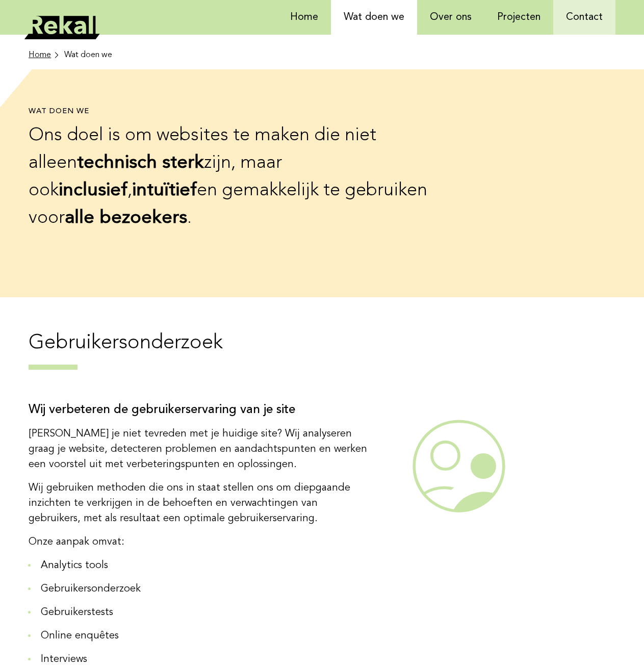 The width and height of the screenshot is (644, 666). I want to click on h3: Gebruikersonderzoek, so click(322, 350).